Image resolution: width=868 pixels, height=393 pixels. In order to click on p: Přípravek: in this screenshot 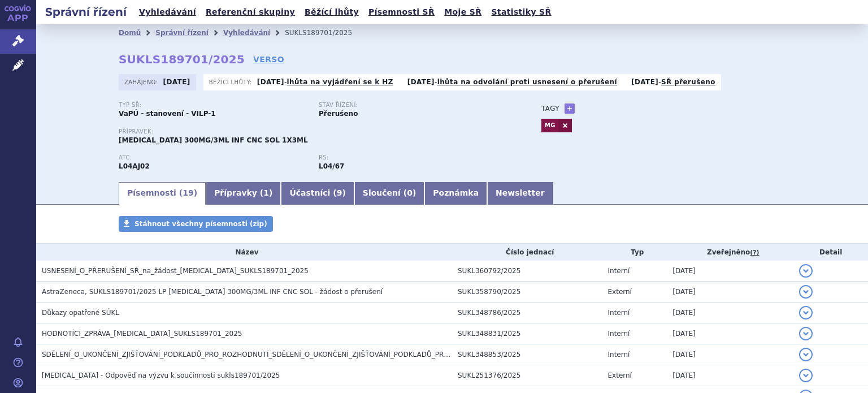, I will do `click(318, 132)`.